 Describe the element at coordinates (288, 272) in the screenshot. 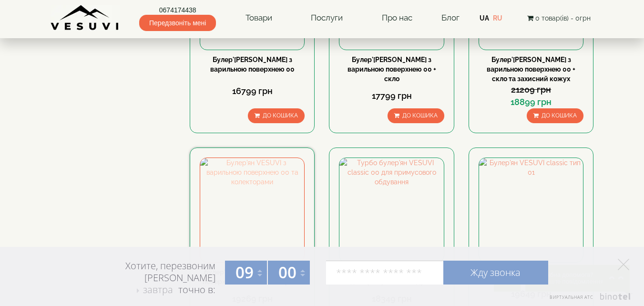

I see `span: 00` at that location.